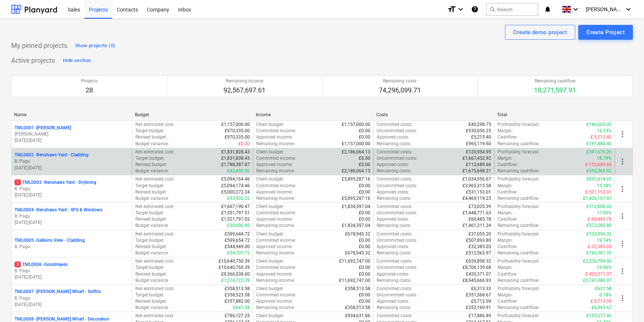  I want to click on p: £1,448,771.63, so click(476, 213).